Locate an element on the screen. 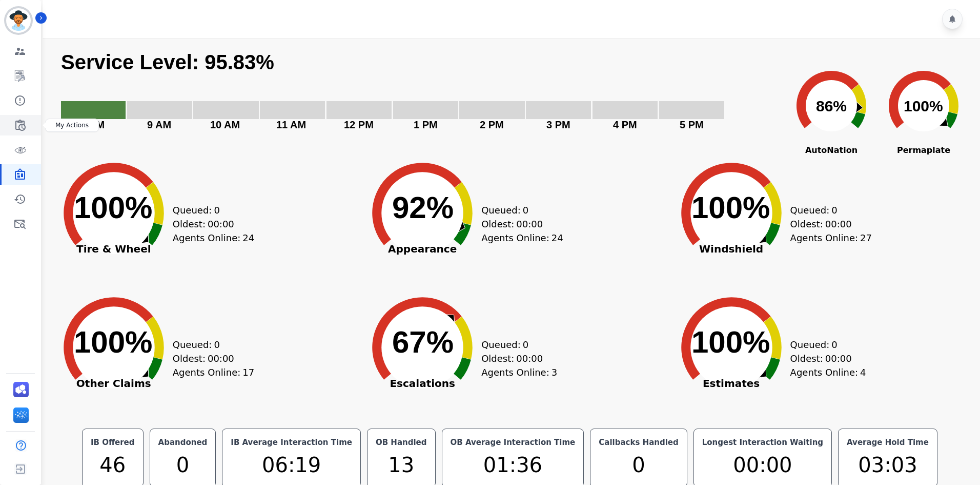 The height and width of the screenshot is (485, 980). text: 1 PM is located at coordinates (425, 125).